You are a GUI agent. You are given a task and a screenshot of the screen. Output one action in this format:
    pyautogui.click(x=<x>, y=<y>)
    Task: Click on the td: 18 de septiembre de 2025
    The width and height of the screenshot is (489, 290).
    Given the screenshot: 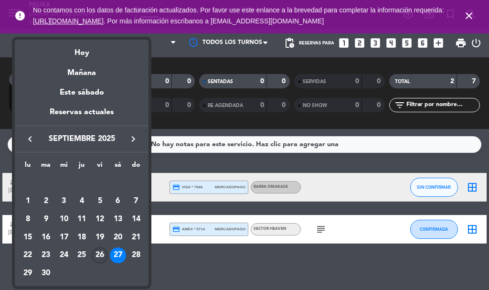 What is the action you would take?
    pyautogui.click(x=82, y=237)
    